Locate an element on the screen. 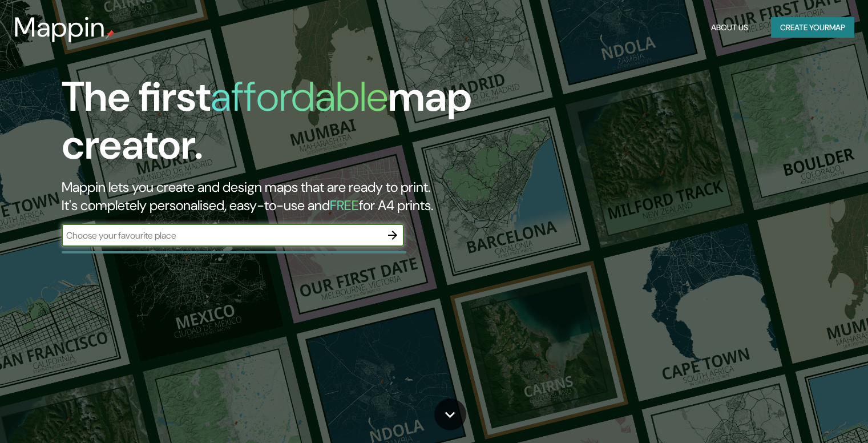 This screenshot has width=868, height=443. button: About Us is located at coordinates (730, 28).